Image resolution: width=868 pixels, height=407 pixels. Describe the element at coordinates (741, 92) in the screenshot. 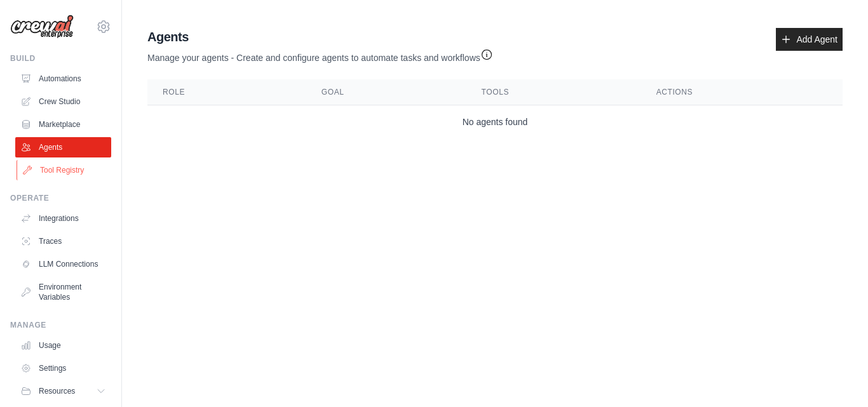

I see `th: Actions` at that location.